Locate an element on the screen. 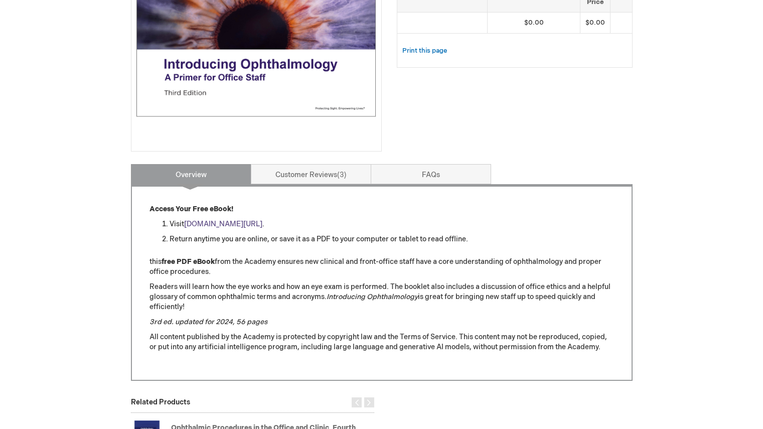 The image size is (763, 429). div: Next is located at coordinates (369, 402).